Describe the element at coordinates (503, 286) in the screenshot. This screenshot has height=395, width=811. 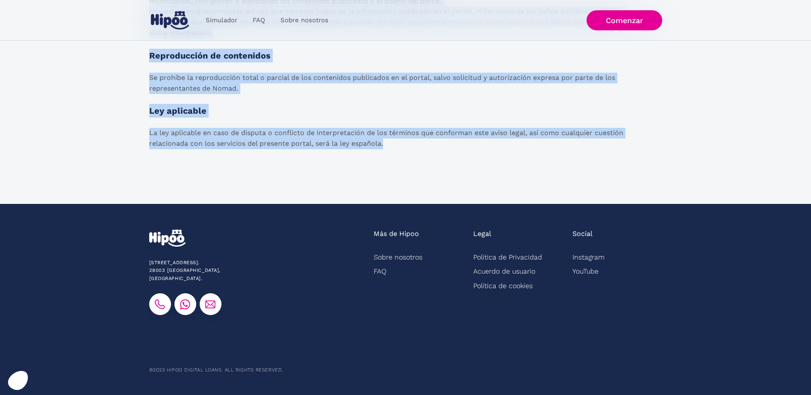
I see `a: Política de cookies` at that location.